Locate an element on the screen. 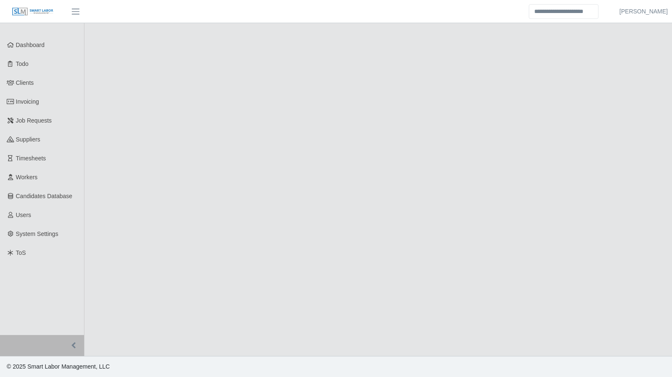 The image size is (672, 377). span: Users is located at coordinates (24, 215).